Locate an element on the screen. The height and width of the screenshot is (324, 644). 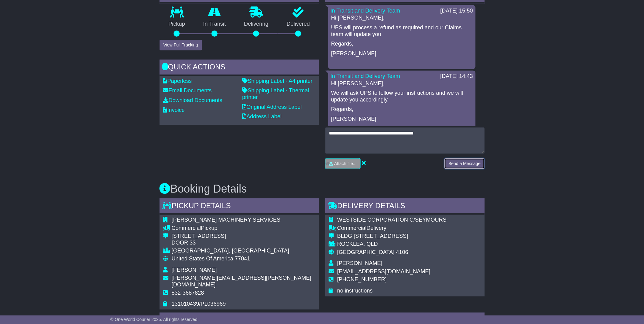
p: In Transit is located at coordinates (214, 24).